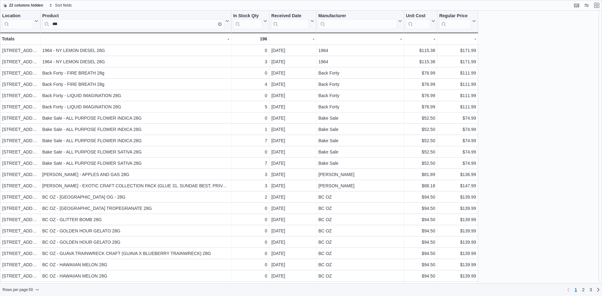 The width and height of the screenshot is (602, 296). Describe the element at coordinates (292, 21) in the screenshot. I see `button: Received Date` at that location.